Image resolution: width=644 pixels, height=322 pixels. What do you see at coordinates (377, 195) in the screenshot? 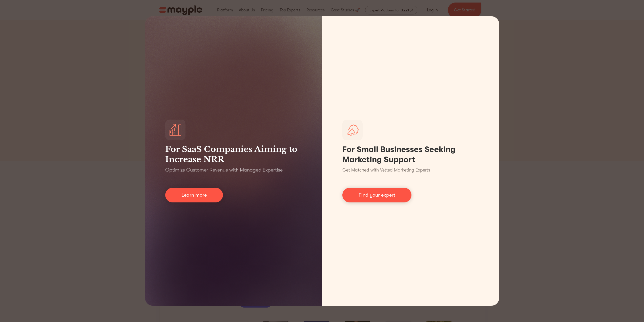
I see `a: Find your expert` at bounding box center [377, 195].